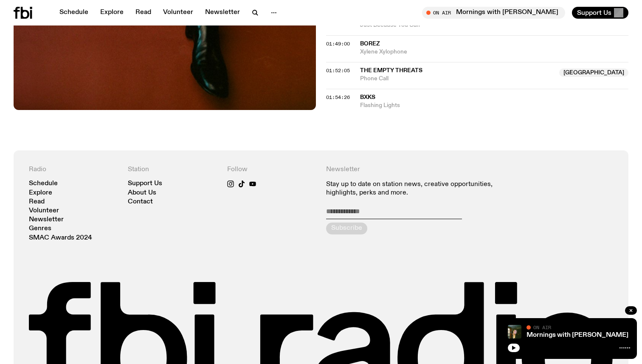 This screenshot has width=642, height=364. What do you see at coordinates (338, 97) in the screenshot?
I see `span: 01:54:26` at bounding box center [338, 97].